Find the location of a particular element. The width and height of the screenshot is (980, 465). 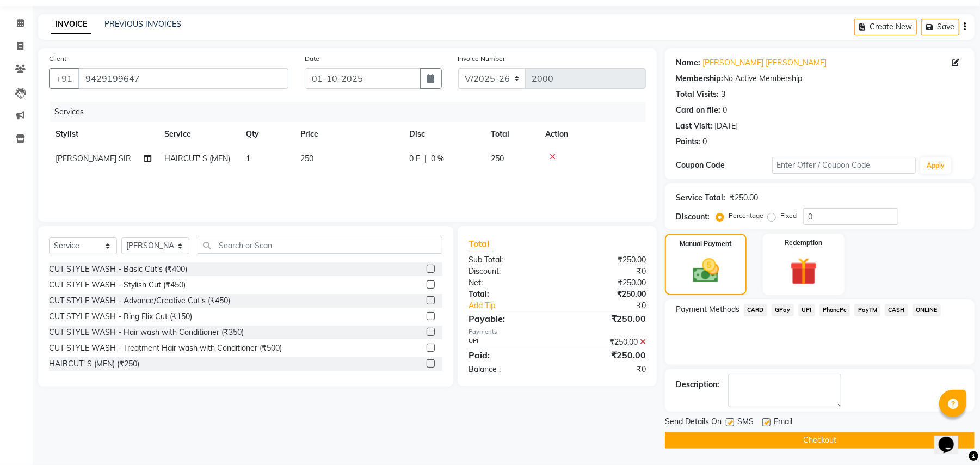

div: Total: is located at coordinates (509, 294).